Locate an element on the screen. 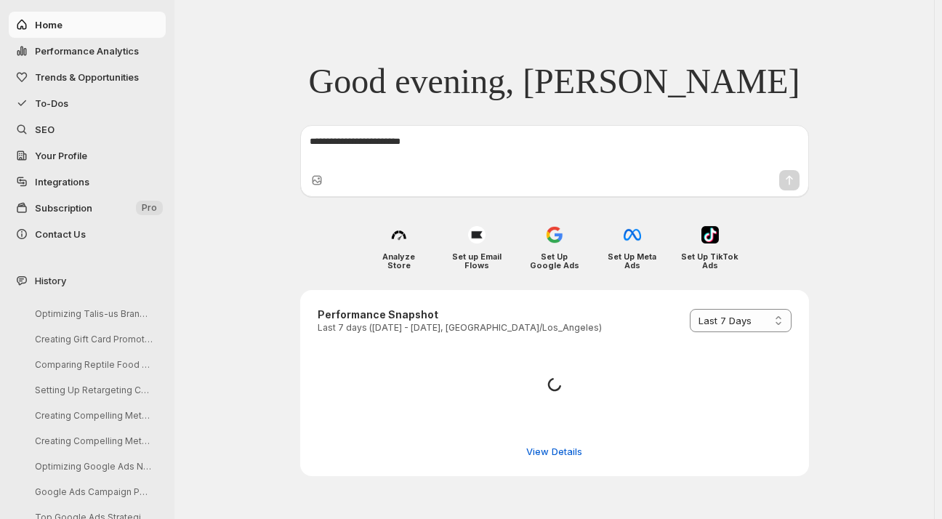 The height and width of the screenshot is (519, 942). a: Integrations is located at coordinates (87, 182).